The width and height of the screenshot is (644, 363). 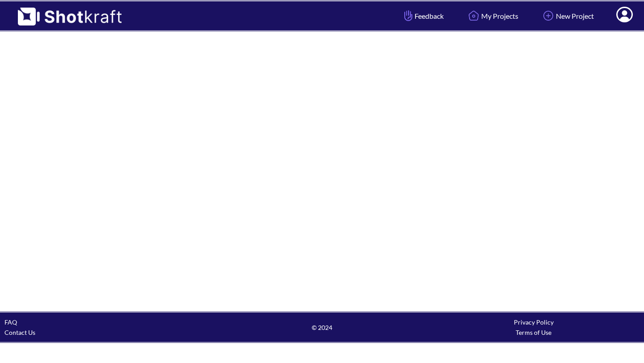 I want to click on img: Add Icon, so click(x=548, y=16).